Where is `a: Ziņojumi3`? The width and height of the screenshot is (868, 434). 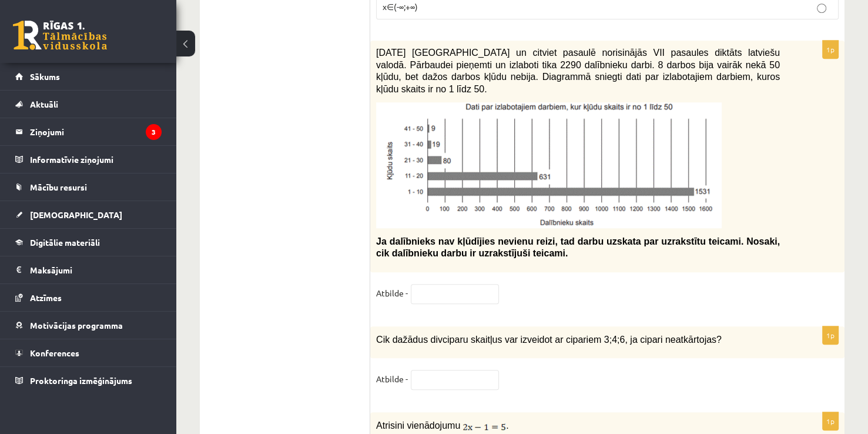
a: Ziņojumi3 is located at coordinates (88, 132).